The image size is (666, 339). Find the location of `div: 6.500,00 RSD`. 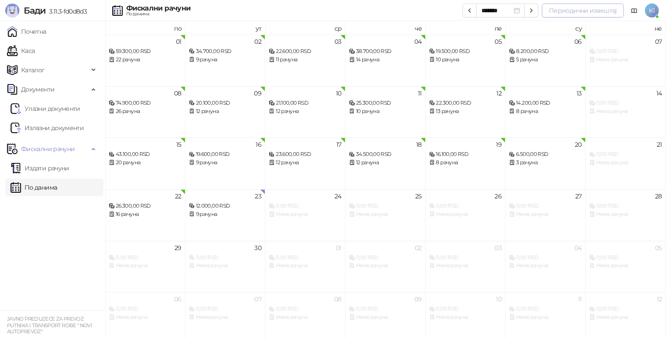

div: 6.500,00 RSD is located at coordinates (545, 154).